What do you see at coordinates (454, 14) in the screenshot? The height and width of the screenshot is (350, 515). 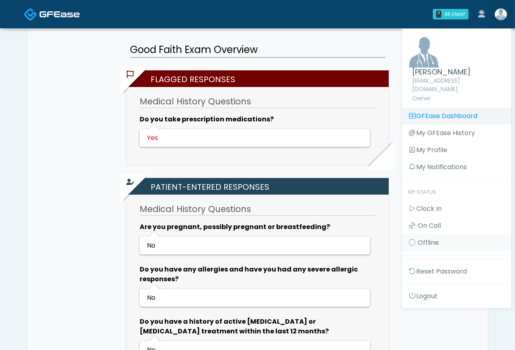 I see `div: All clear!` at bounding box center [454, 14].